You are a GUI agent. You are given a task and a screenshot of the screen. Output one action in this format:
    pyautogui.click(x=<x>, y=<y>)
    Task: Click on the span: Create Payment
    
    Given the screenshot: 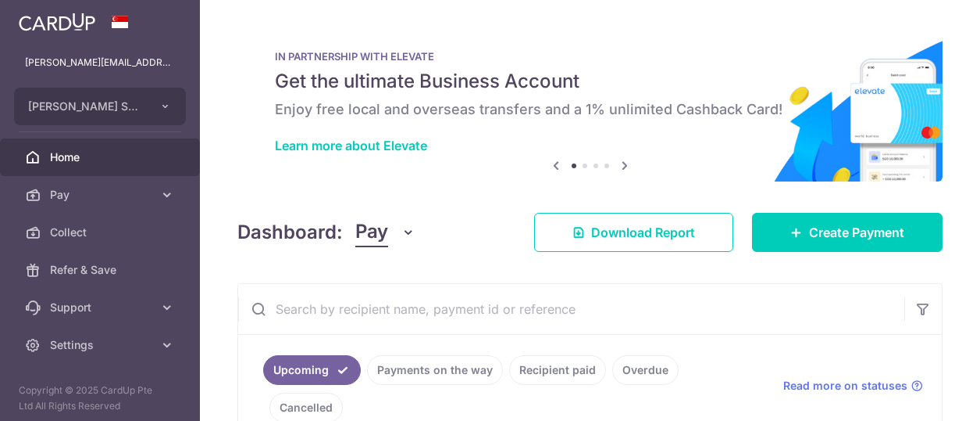 What is the action you would take?
    pyautogui.click(x=857, y=233)
    